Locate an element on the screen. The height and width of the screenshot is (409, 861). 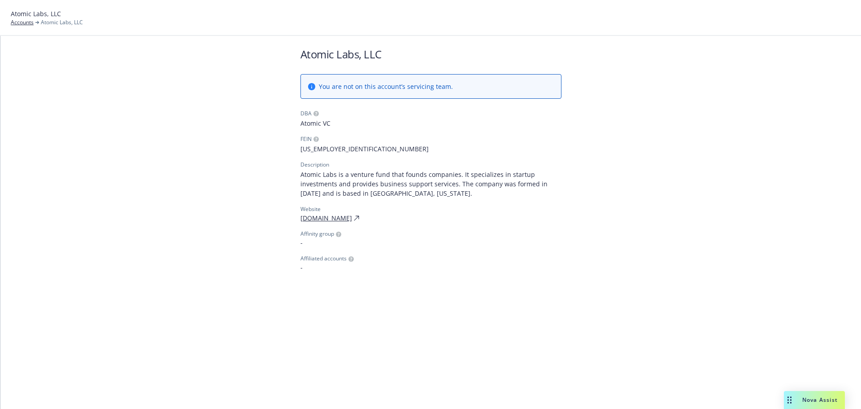
div: DBA is located at coordinates (306, 114).